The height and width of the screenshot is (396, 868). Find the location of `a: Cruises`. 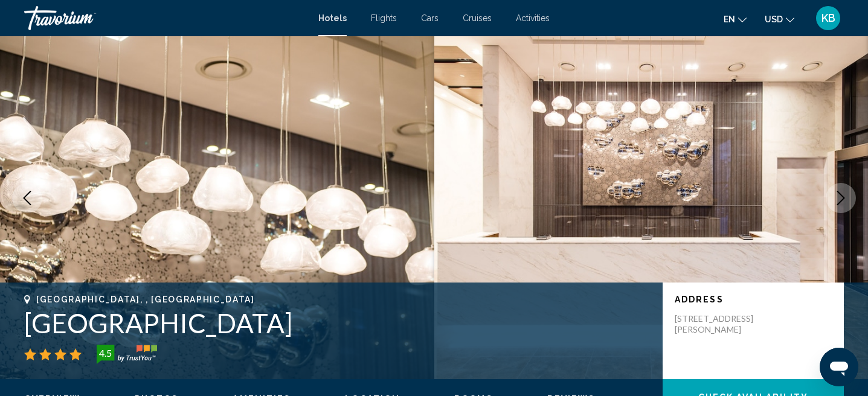

a: Cruises is located at coordinates (477, 18).